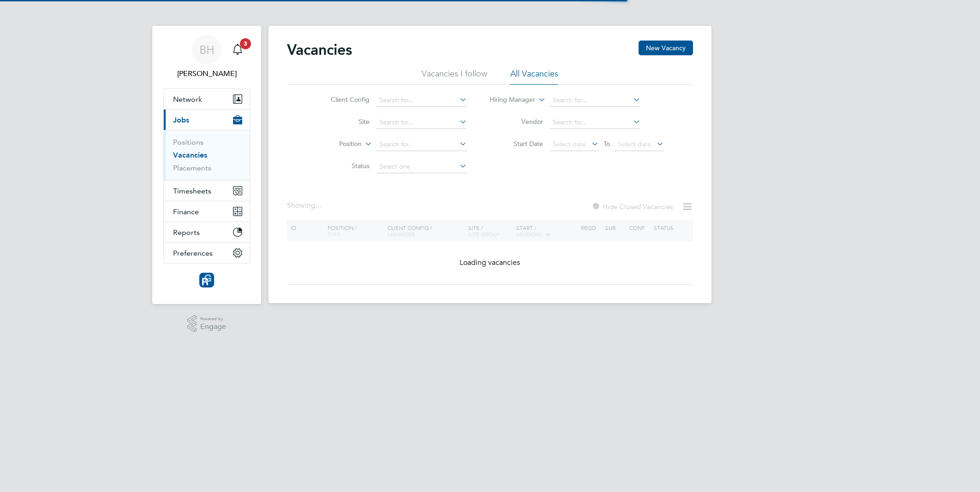  Describe the element at coordinates (188, 142) in the screenshot. I see `a: Positions` at that location.